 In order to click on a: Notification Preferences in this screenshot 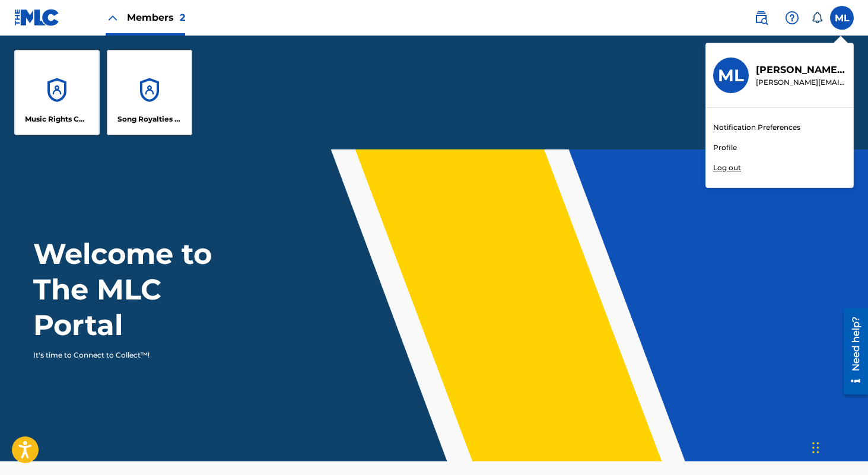, I will do `click(757, 127)`.